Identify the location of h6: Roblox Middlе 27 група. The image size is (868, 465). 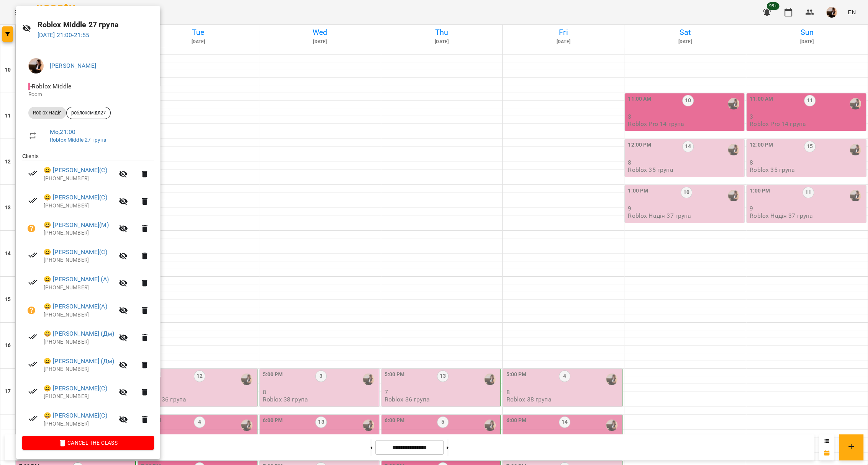
(96, 24).